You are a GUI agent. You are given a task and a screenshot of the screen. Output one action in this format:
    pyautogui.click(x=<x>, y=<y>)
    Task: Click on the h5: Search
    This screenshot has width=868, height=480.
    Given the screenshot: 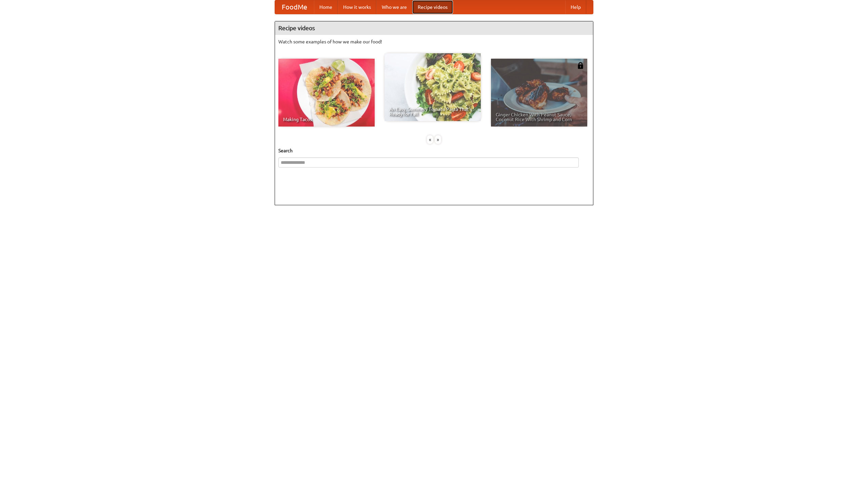 What is the action you would take?
    pyautogui.click(x=434, y=151)
    